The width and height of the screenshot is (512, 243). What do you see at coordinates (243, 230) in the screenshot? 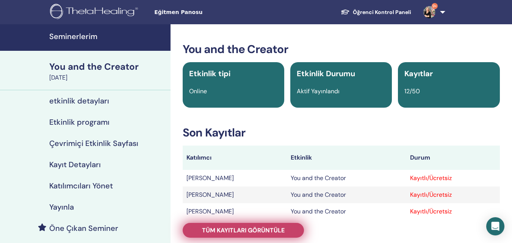
I see `span: Tüm kayıtları görüntüle` at bounding box center [243, 230].